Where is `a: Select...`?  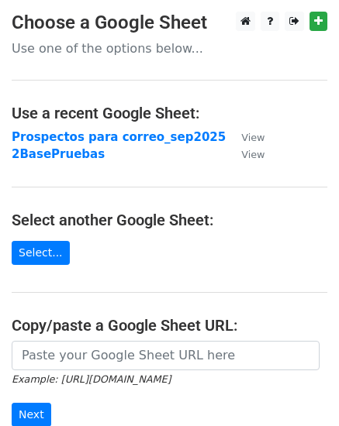 a: Select... is located at coordinates (40, 253).